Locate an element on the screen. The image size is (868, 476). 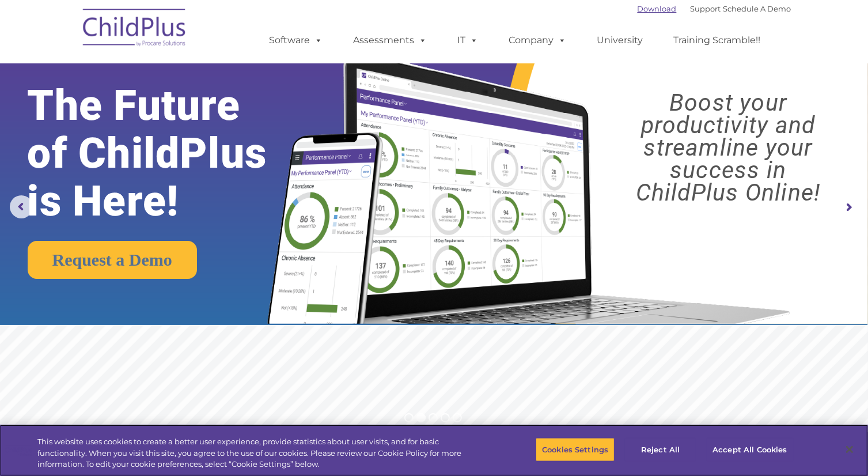
a: Support is located at coordinates (706, 9).